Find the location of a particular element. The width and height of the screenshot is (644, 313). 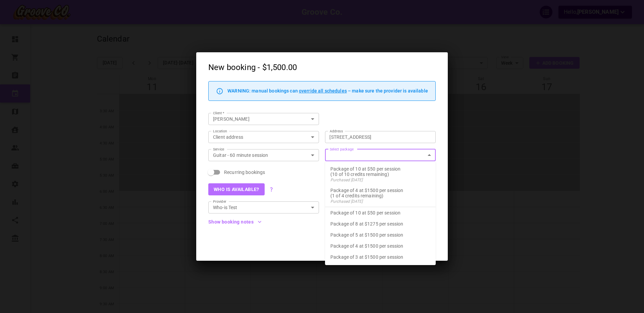

label: Select package is located at coordinates (341, 149).